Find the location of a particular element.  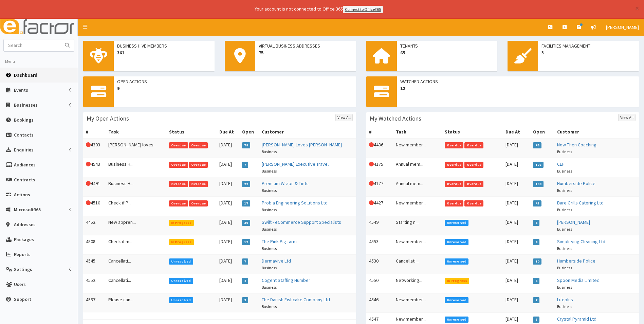

a: Humberside Police is located at coordinates (576, 184).